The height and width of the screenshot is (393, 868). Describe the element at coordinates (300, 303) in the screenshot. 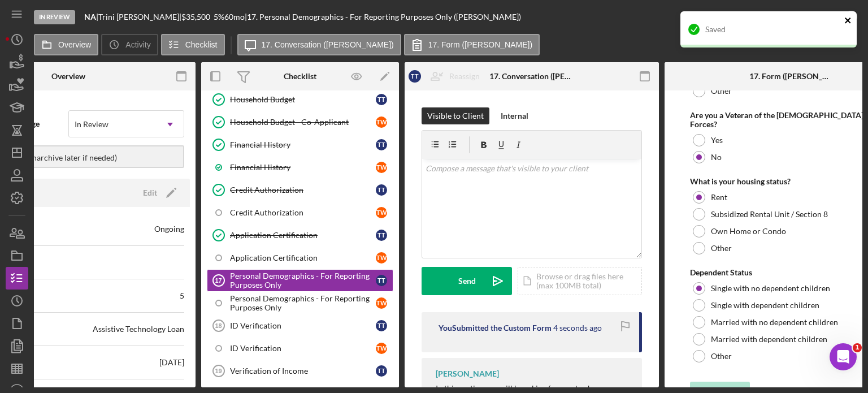

I see `a: Personal Demographics - For Reporting Purposes OnlyTW` at that location.